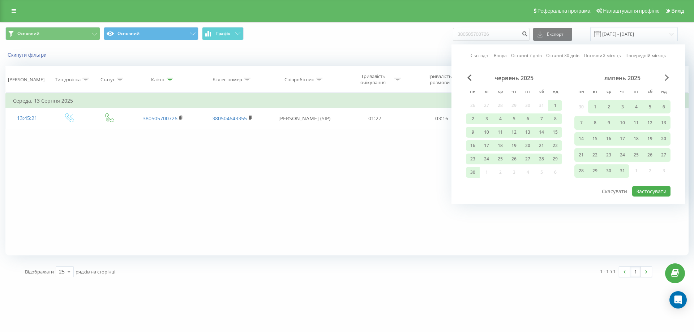 The image size is (694, 332). Describe the element at coordinates (227, 80) in the screenshot. I see `div: Бізнес номер` at that location.